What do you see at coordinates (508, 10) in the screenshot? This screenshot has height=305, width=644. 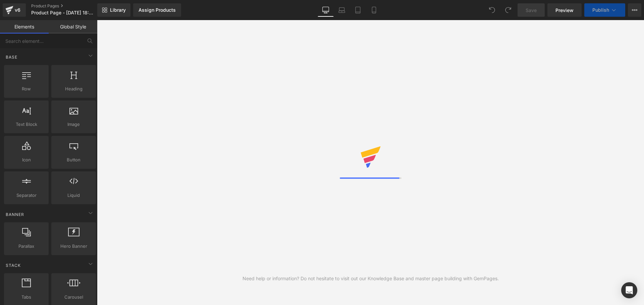 I see `button: Redo` at bounding box center [508, 10].